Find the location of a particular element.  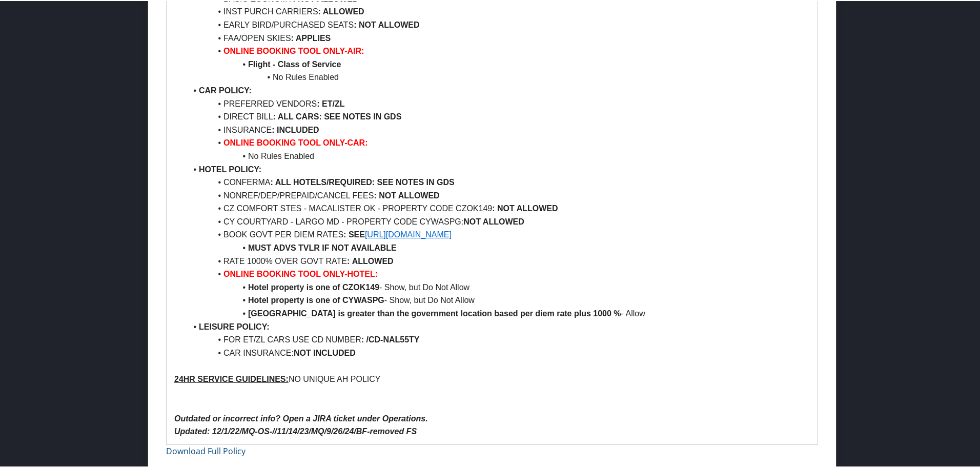

strong: : ALL HOTELS/REQUIRED: SEE NOTES IN GDS is located at coordinates (362, 181).